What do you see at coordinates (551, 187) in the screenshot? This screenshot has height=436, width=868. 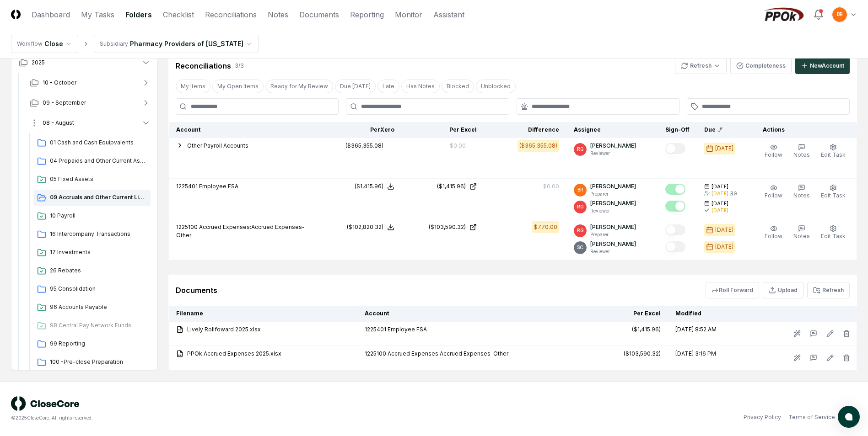 I see `div: $0.00` at bounding box center [551, 187].